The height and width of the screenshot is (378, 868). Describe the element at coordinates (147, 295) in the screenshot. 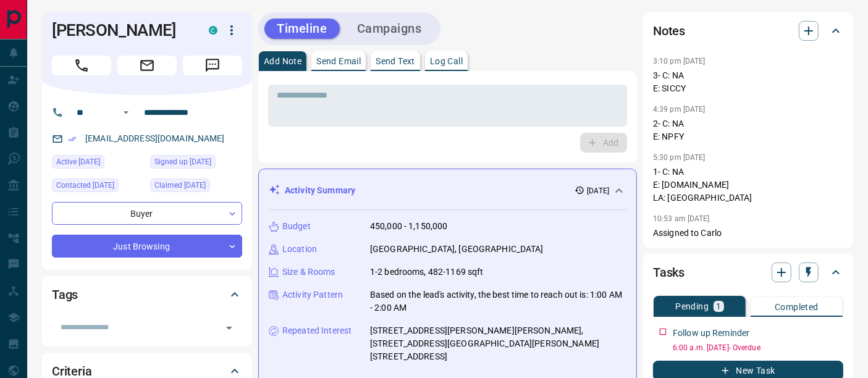

I see `div: Tags` at that location.